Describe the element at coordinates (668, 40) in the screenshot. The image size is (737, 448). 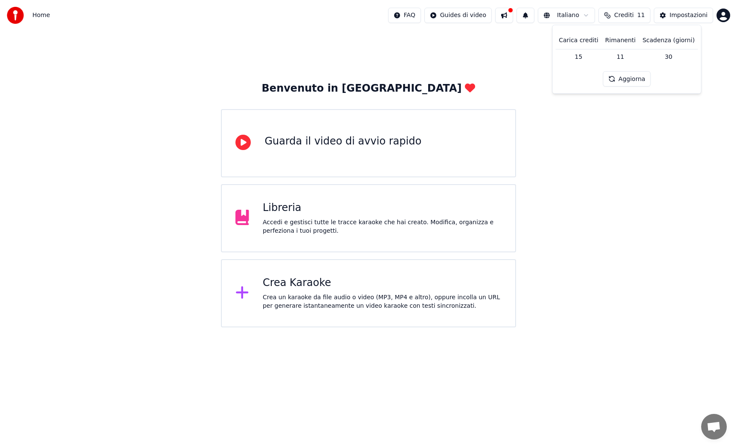
I see `th: Scadenza (giorni)` at that location.